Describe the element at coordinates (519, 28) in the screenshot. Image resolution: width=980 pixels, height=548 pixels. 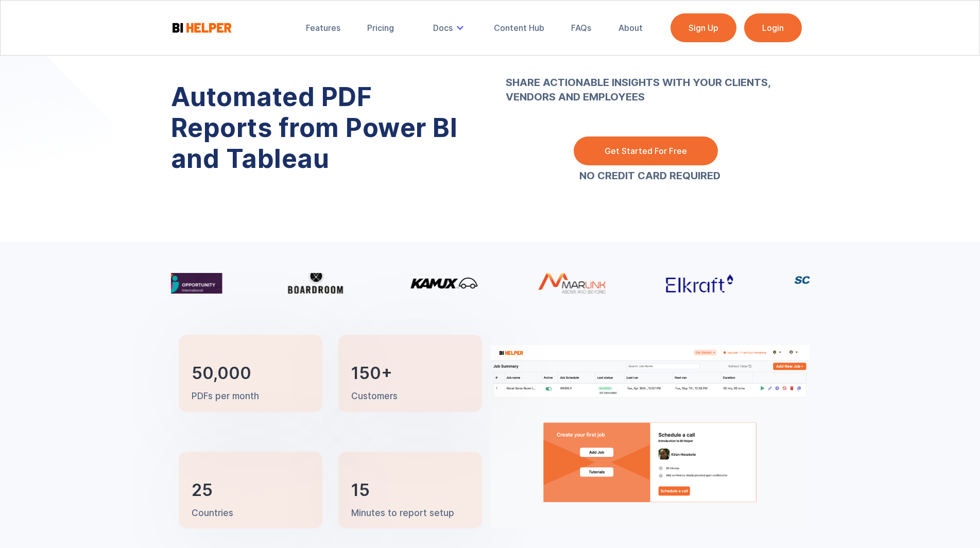
I see `a: Content Hub` at that location.